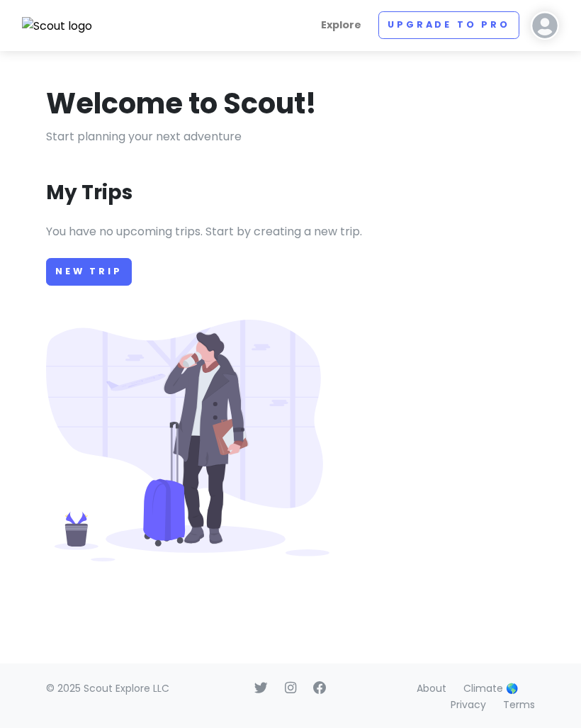 The image size is (581, 728). Describe the element at coordinates (432, 688) in the screenshot. I see `a: About` at that location.